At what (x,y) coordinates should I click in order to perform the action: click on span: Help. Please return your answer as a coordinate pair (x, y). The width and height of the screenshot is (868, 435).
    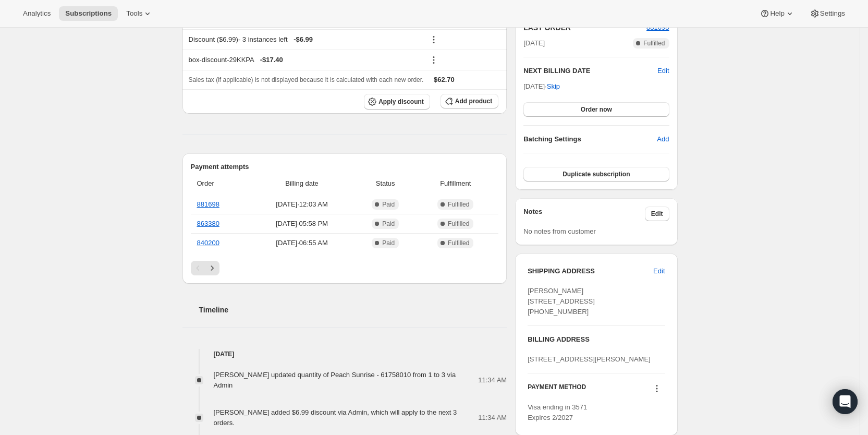
    Looking at the image, I should click on (777, 14).